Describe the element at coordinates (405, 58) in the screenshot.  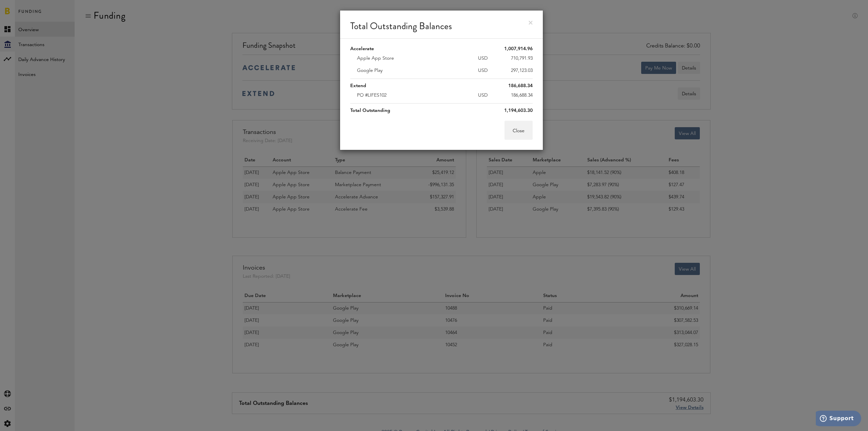
I see `td: Apple App Store` at that location.